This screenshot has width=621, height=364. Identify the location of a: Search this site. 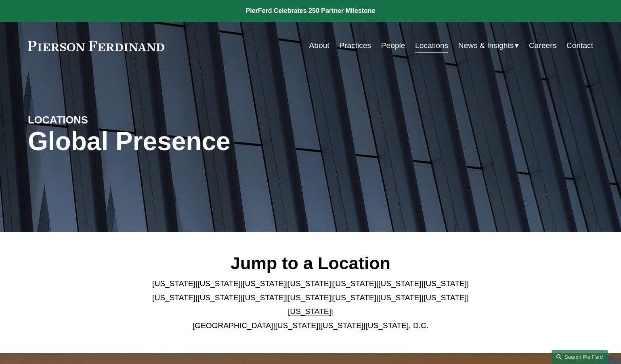
(580, 357).